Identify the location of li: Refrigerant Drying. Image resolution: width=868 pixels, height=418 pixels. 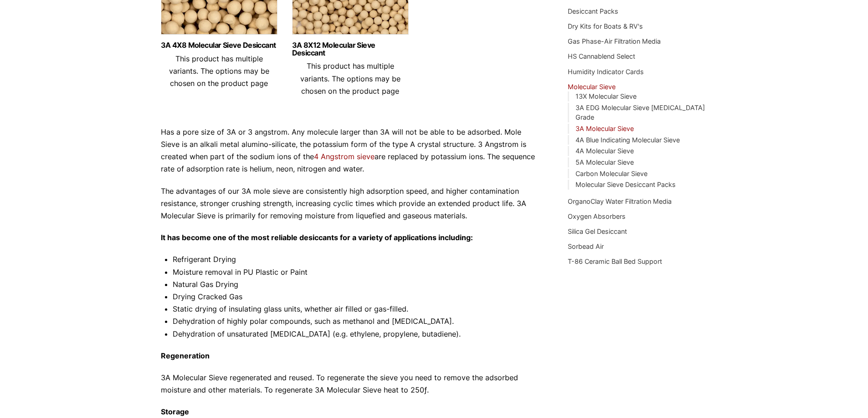
(357, 259).